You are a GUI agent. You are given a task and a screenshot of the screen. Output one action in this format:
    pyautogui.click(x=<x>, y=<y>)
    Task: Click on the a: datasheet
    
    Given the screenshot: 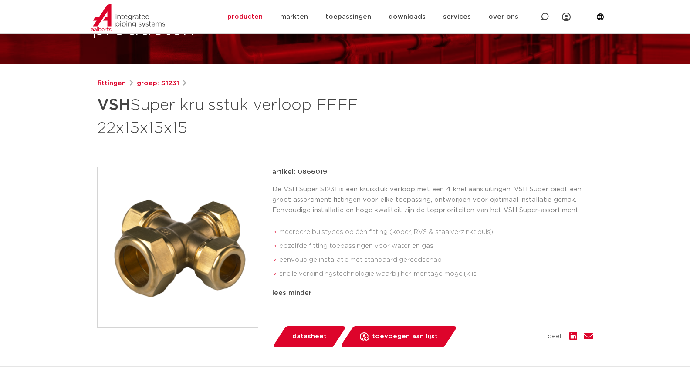 What is the action you would take?
    pyautogui.click(x=309, y=337)
    